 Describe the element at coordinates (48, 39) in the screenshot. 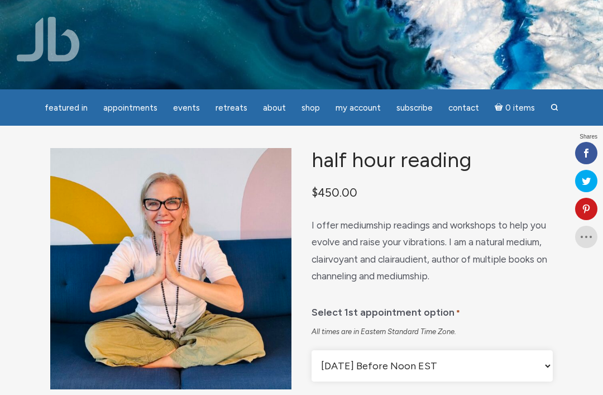

I see `img: Jamie Butler. The Everyday Medium` at that location.